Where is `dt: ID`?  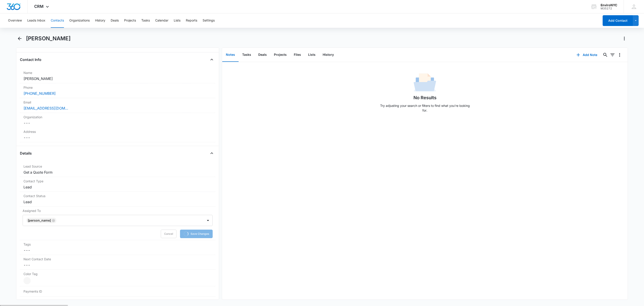 dt: ID is located at coordinates (117, 300).